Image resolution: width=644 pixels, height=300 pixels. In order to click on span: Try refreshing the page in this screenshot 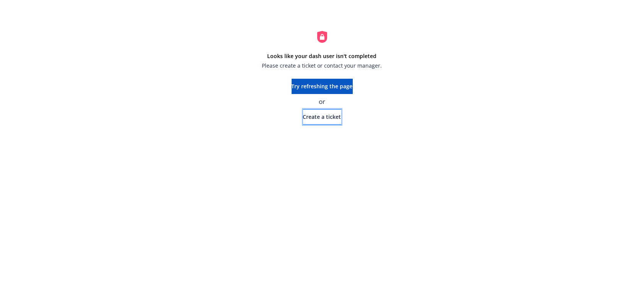, I will do `click(322, 86)`.